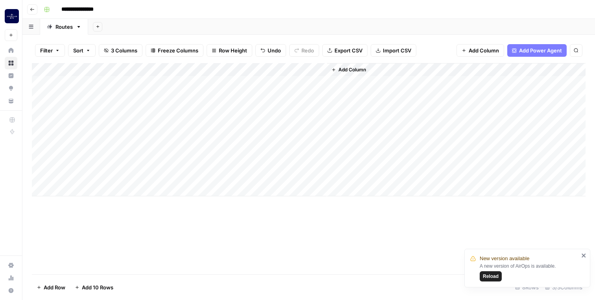 Image resolution: width=595 pixels, height=300 pixels. I want to click on div: Routes, so click(64, 27).